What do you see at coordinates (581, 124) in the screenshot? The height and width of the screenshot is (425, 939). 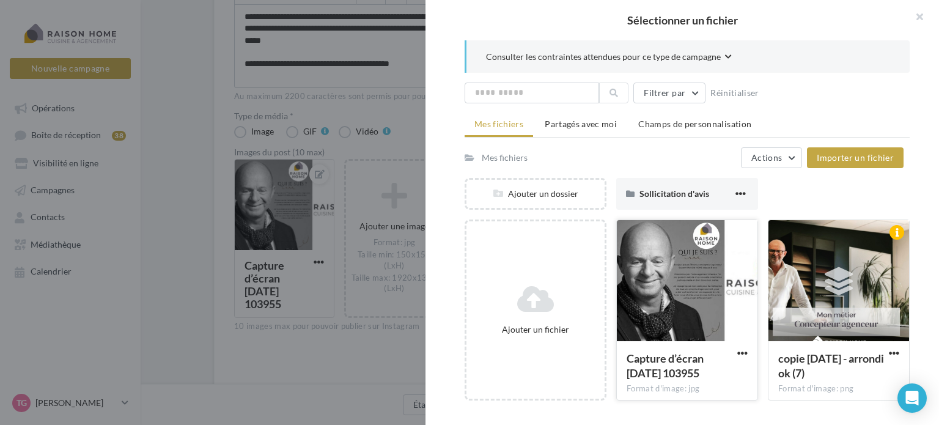 I see `span: Partagés avec moi` at bounding box center [581, 124].